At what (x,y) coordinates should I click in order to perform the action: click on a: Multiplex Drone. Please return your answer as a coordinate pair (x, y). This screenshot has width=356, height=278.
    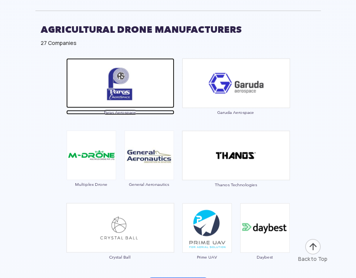
    Looking at the image, I should click on (91, 169).